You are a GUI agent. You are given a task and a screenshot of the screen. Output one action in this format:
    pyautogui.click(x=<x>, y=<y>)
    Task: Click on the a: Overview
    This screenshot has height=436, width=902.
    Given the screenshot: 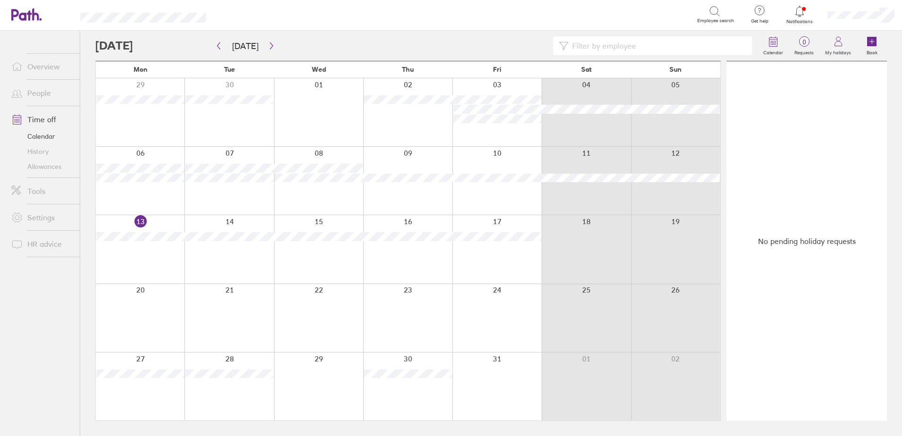 What is the action you would take?
    pyautogui.click(x=42, y=67)
    